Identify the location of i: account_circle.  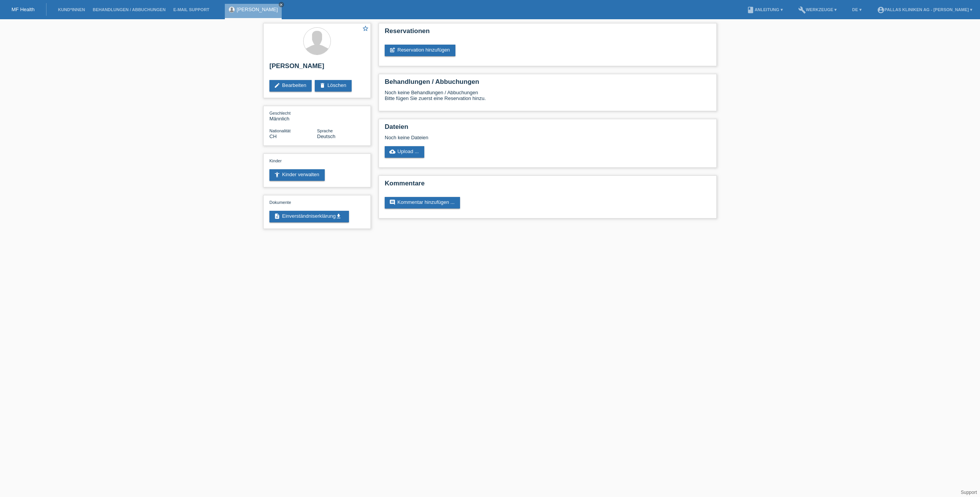
(881, 10).